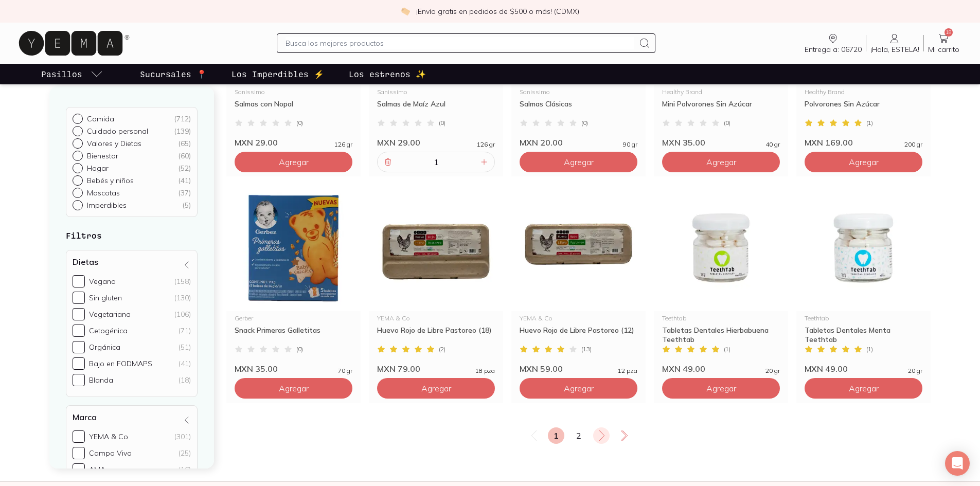 The width and height of the screenshot is (980, 486). Describe the element at coordinates (174, 74) in the screenshot. I see `p: Sucursales 📍` at that location.